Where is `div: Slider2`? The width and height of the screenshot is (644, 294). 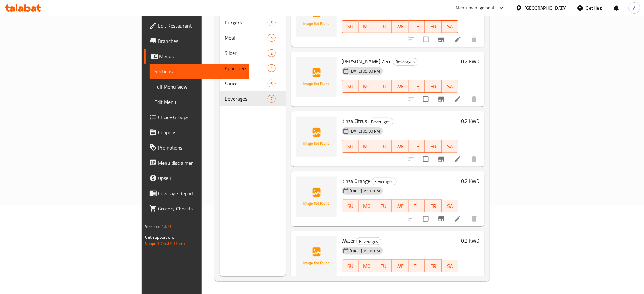
div: Slider2 is located at coordinates (253, 53).